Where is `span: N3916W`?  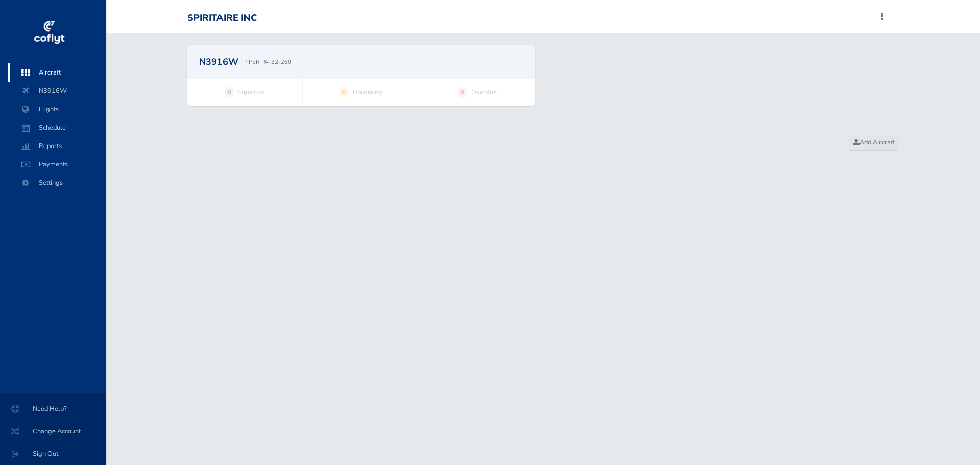 span: N3916W is located at coordinates (57, 91).